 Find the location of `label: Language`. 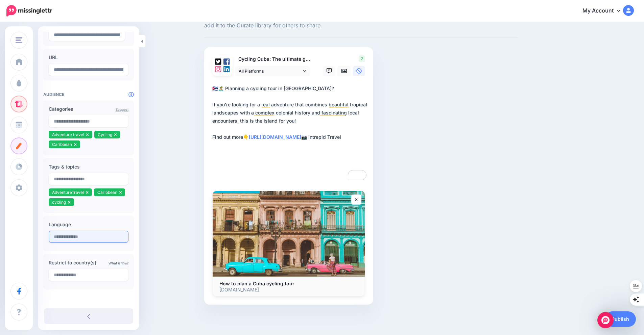

label: Language is located at coordinates (89, 225).